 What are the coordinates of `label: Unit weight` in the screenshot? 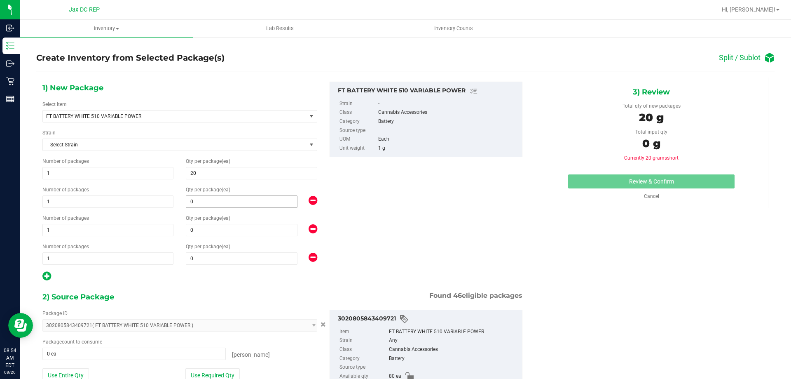 It's located at (358, 148).